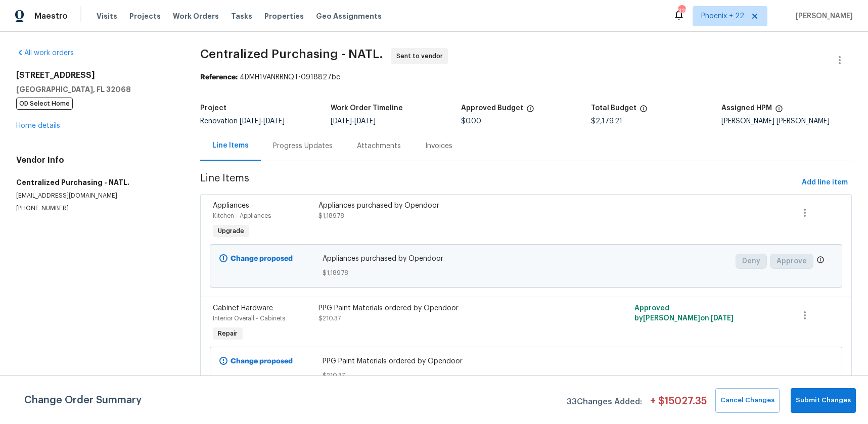 This screenshot has width=868, height=424. I want to click on span: The hpm assigned to this work order., so click(779, 111).